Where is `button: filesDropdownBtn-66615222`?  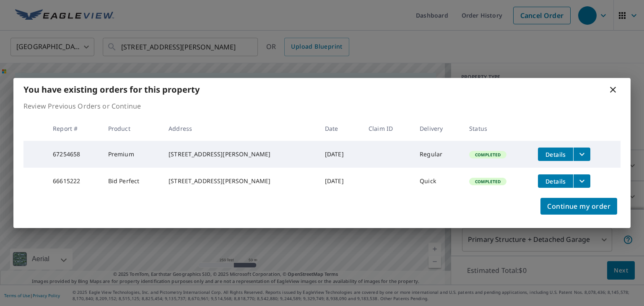 button: filesDropdownBtn-66615222 is located at coordinates (582, 181).